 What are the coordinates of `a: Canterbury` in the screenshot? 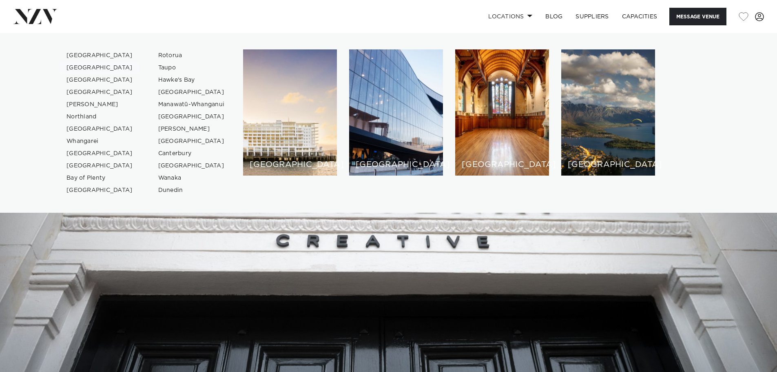 It's located at (191, 153).